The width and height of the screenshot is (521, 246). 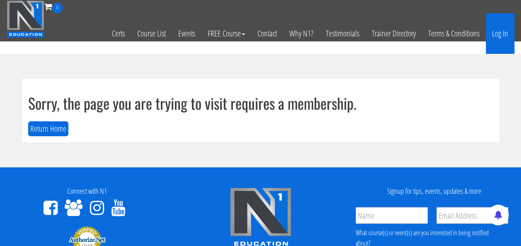 What do you see at coordinates (48, 129) in the screenshot?
I see `button: Return Home` at bounding box center [48, 129].